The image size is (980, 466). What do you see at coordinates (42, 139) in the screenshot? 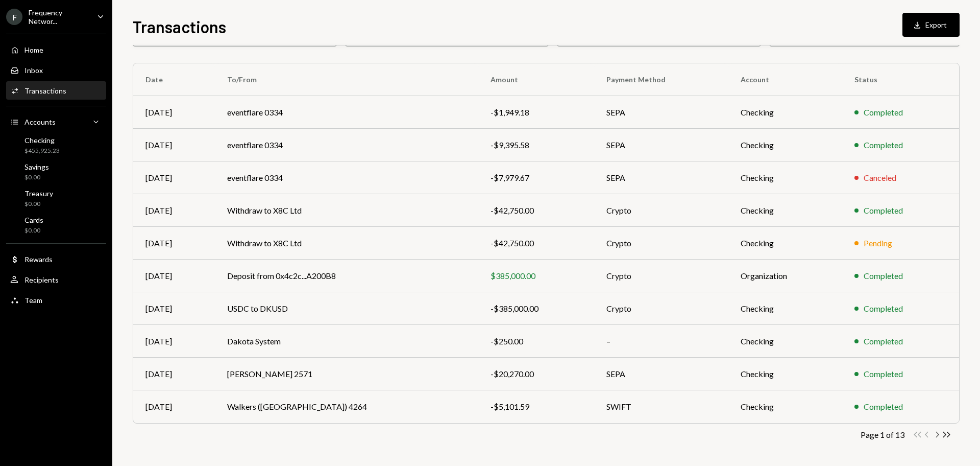
I see `div: Checking` at bounding box center [42, 139].